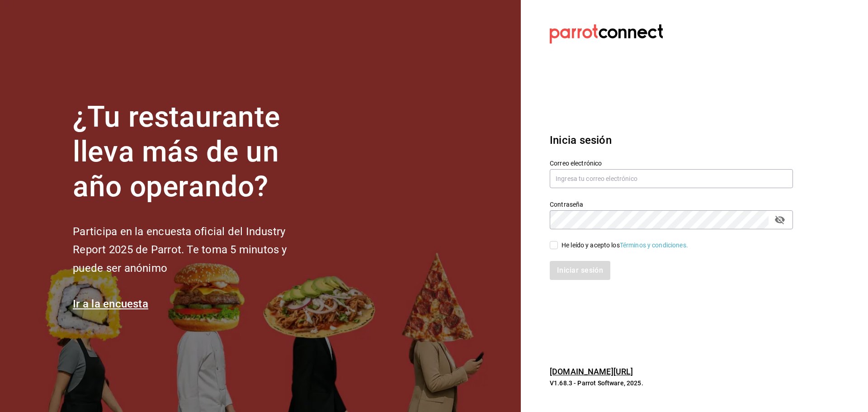 The height and width of the screenshot is (412, 868). Describe the element at coordinates (780, 220) in the screenshot. I see `button: passwordField` at that location.